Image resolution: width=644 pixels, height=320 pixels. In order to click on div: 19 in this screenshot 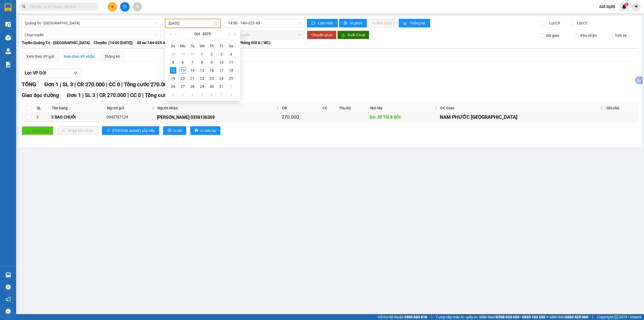, I will do `click(173, 78)`.